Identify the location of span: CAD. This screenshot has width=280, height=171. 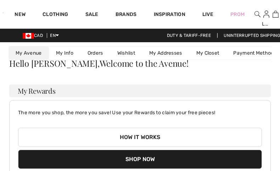
(34, 35).